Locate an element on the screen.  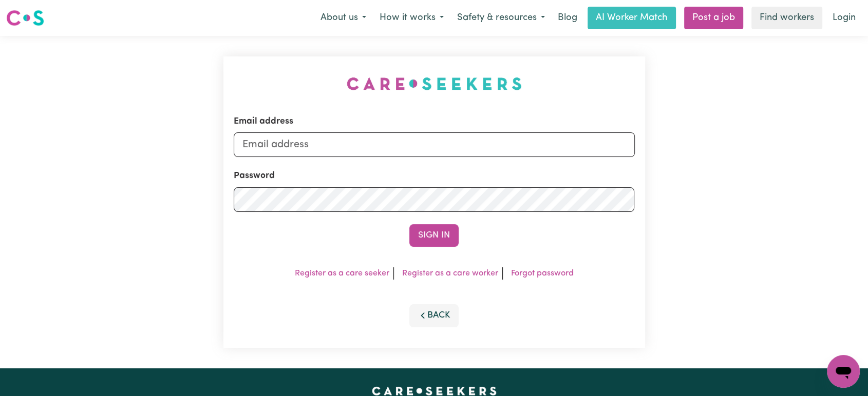
a: Find workers is located at coordinates (787, 18).